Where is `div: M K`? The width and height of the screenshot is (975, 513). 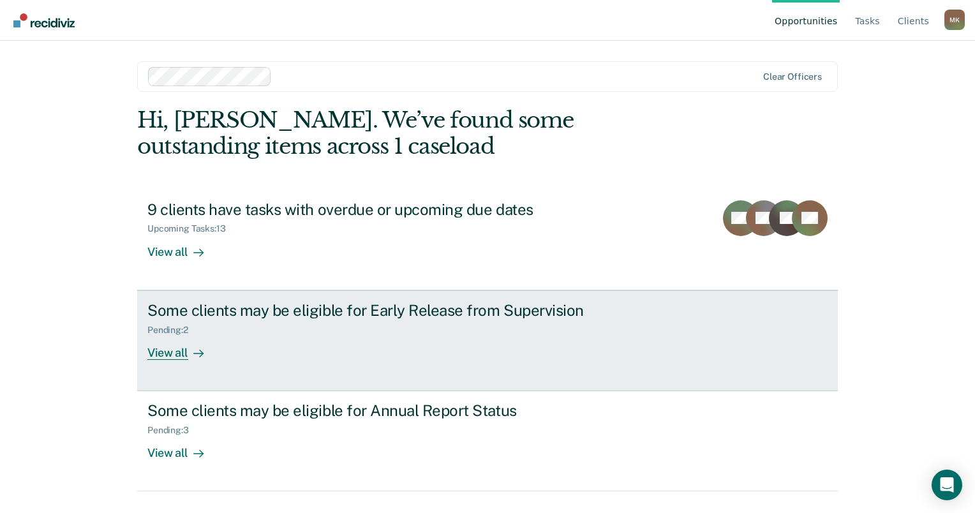 div: M K is located at coordinates (954, 20).